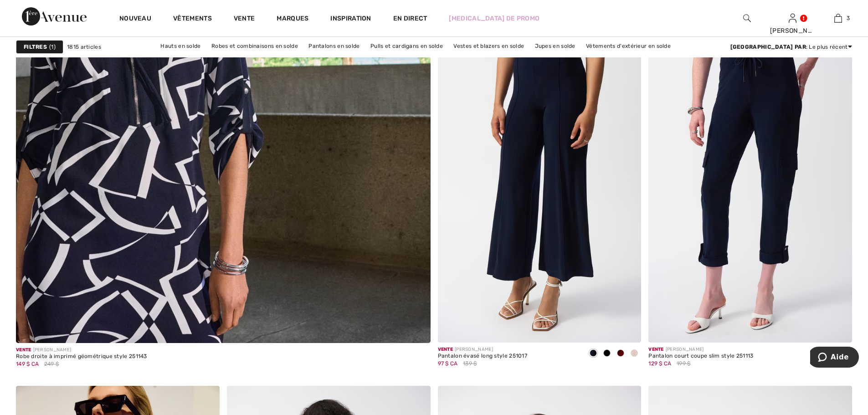 The image size is (868, 415). I want to click on img: Pantalon court coupe slim, modèle 251113. Bleu nuit, so click(750, 190).